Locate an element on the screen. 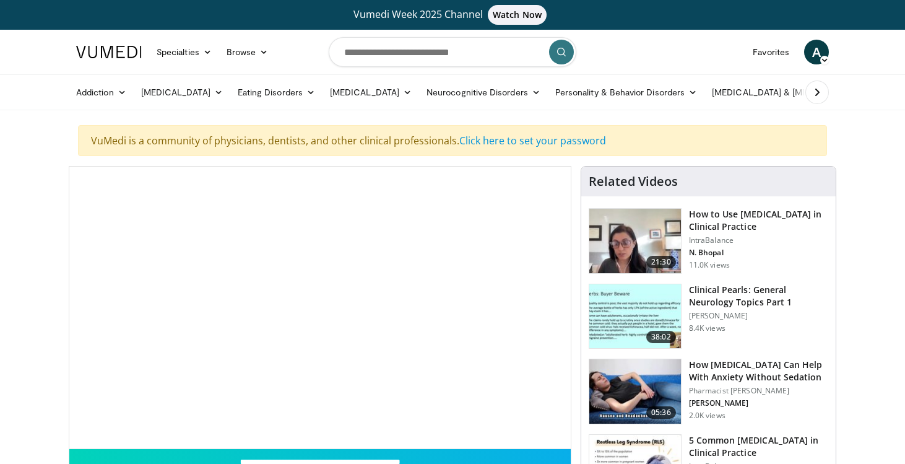 This screenshot has width=905, height=464. a: Addiction is located at coordinates (101, 92).